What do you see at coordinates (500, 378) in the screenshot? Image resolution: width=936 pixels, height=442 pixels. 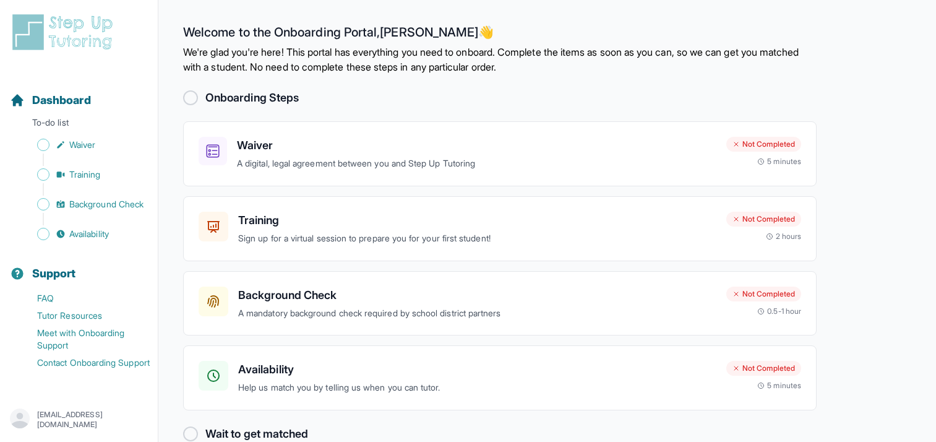 I see `a: AvailabilityHelp us match you by telling us when you can tutor.Not Completed5 minutes` at bounding box center [500, 378].